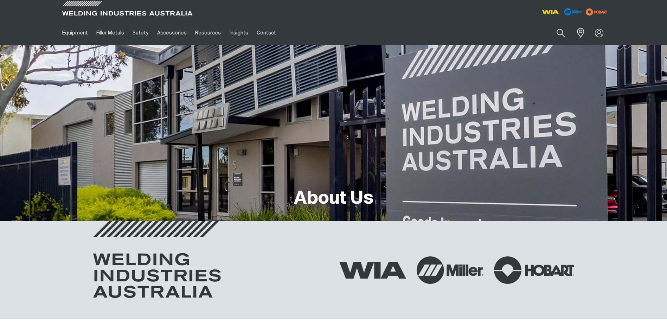 This screenshot has width=667, height=325. I want to click on img: Welding Industries Australia, so click(157, 259).